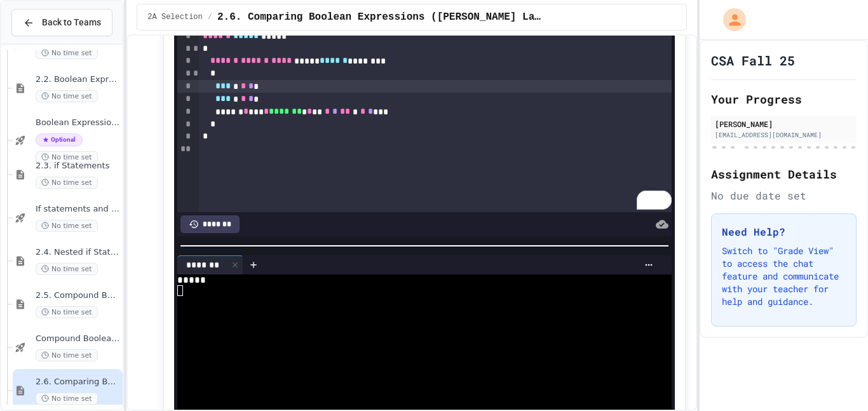  What do you see at coordinates (783, 174) in the screenshot?
I see `h2: Assignment Details` at bounding box center [783, 174].